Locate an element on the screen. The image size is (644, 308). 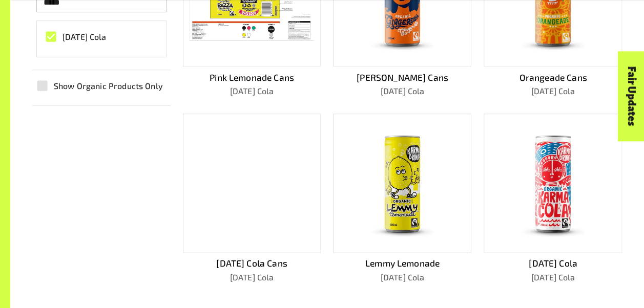
p: Orangeade Cans is located at coordinates (553, 78).